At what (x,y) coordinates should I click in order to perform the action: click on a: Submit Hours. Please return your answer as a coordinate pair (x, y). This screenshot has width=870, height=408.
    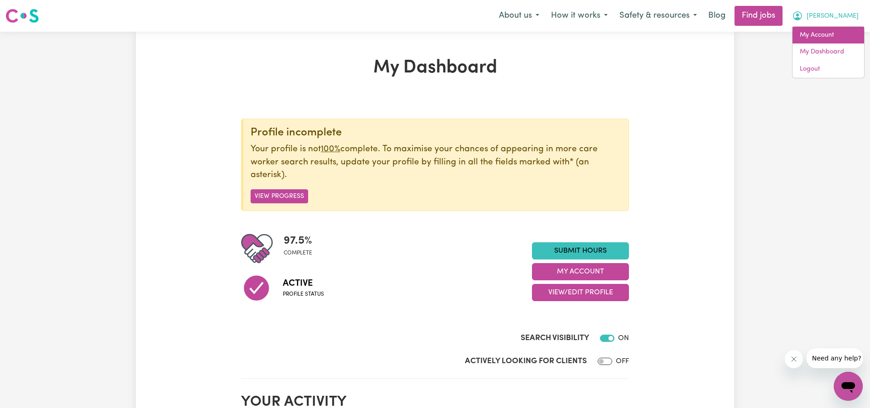
    Looking at the image, I should click on (580, 251).